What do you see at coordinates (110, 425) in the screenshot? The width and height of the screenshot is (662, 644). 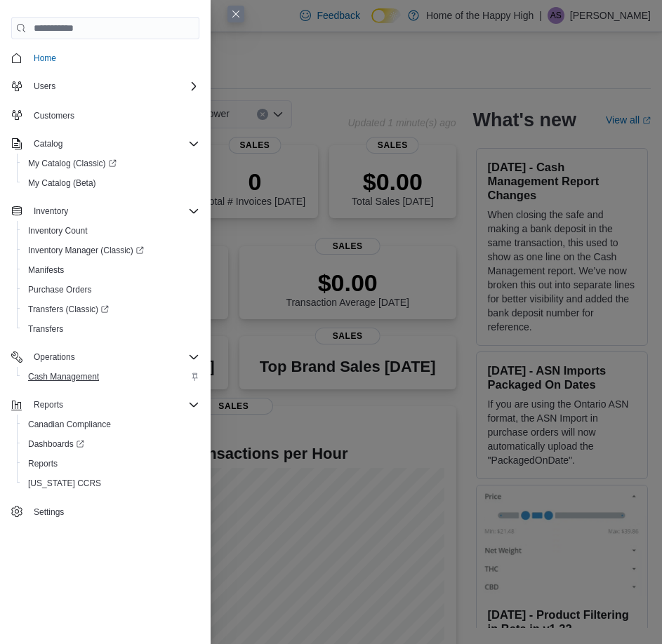 I see `button: Canadian Compliance` at bounding box center [110, 425].